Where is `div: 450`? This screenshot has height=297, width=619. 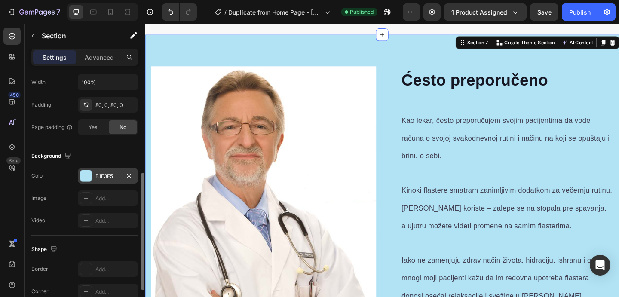
div: 450 is located at coordinates (14, 95).